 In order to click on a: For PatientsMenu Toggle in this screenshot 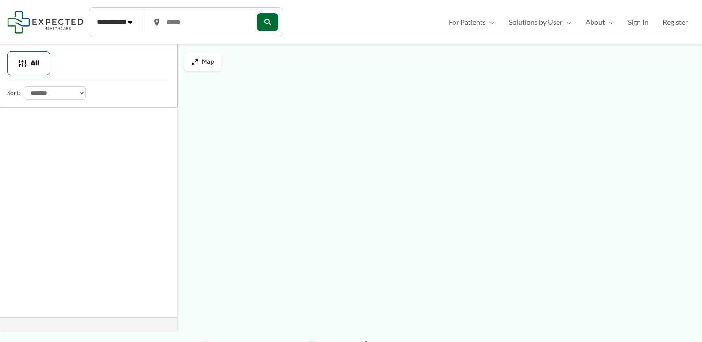, I will do `click(471, 22)`.